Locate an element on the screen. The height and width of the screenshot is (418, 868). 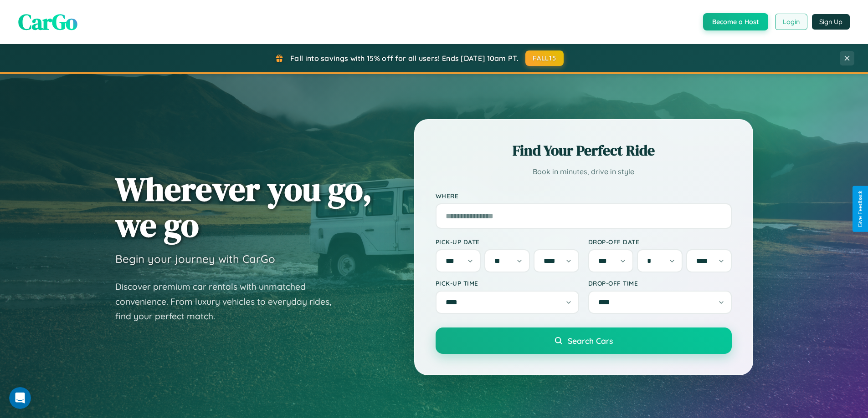
button: Search Cars is located at coordinates (584, 341).